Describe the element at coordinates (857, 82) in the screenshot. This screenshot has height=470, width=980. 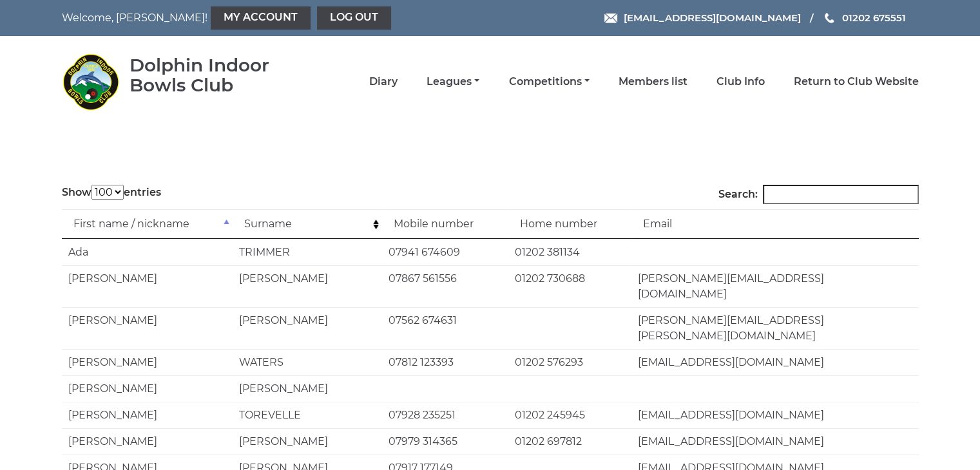
I see `a: Return to Club Website` at that location.